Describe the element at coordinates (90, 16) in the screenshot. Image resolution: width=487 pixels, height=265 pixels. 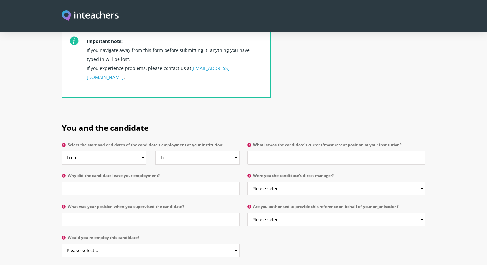
I see `a: Visit this site's homepage` at that location.